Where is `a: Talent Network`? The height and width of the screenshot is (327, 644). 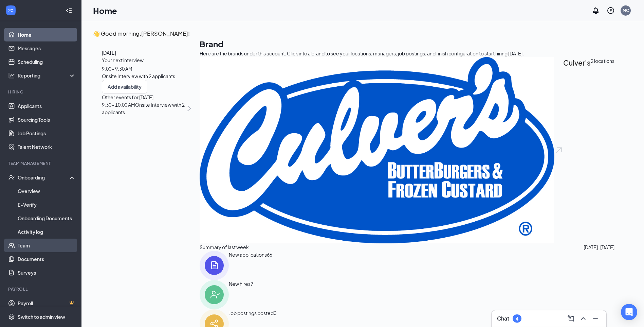 a: Talent Network is located at coordinates (47, 147).